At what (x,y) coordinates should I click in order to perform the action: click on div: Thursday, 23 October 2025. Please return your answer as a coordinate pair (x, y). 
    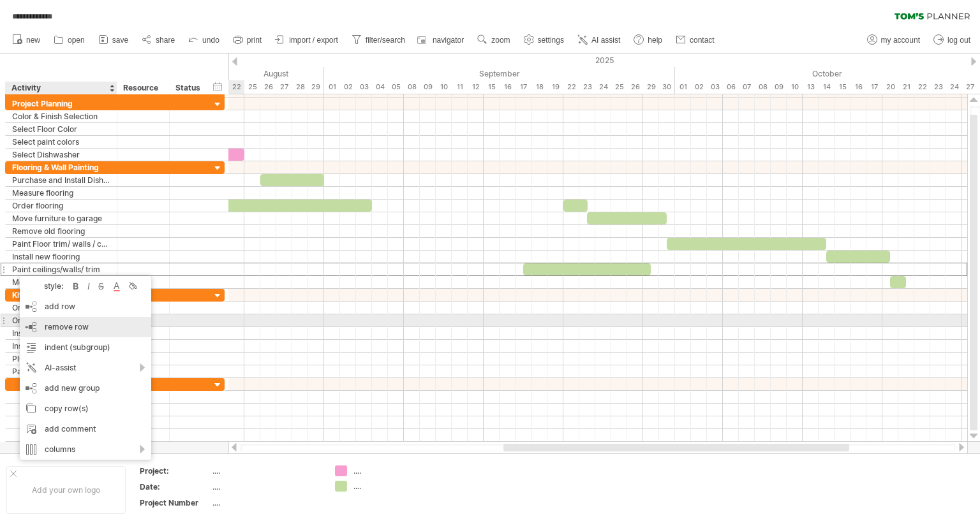
    Looking at the image, I should click on (938, 87).